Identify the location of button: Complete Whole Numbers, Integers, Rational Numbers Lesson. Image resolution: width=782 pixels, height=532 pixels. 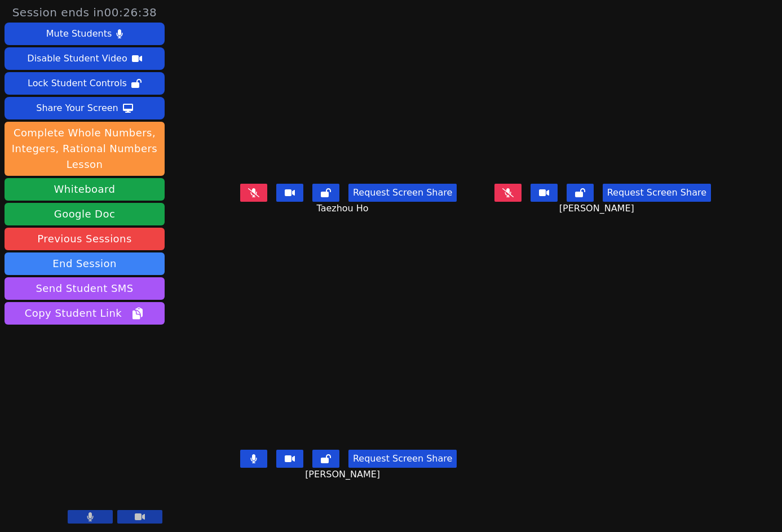
(84, 149).